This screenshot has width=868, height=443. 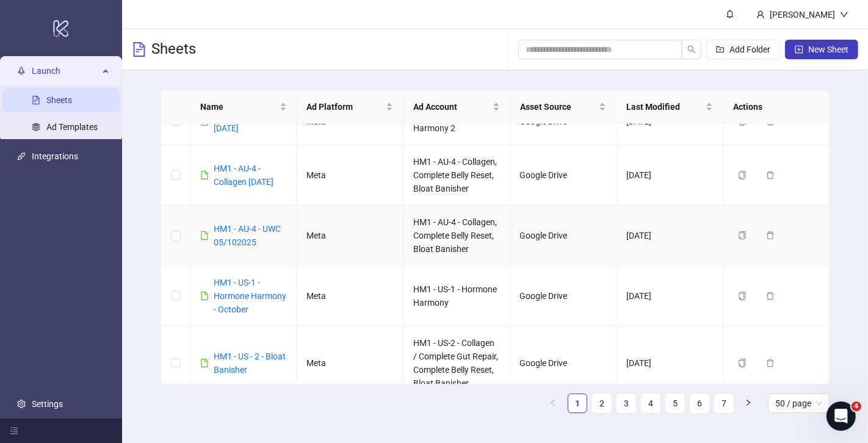 I want to click on a: 6, so click(x=699, y=403).